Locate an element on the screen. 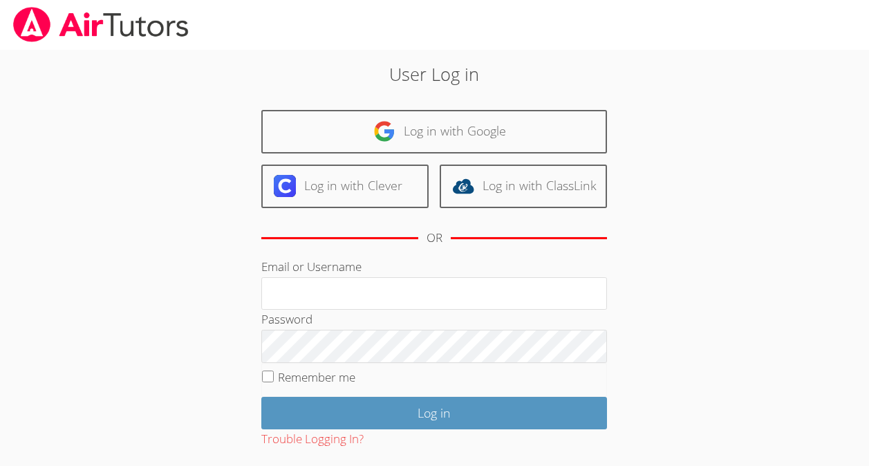 This screenshot has width=869, height=466. img: clever-logo-6eab21bc6e7a338710f1a6ff85c0baf02591cd810cc4098c63d3a4b26e2feb20.svg is located at coordinates (285, 186).